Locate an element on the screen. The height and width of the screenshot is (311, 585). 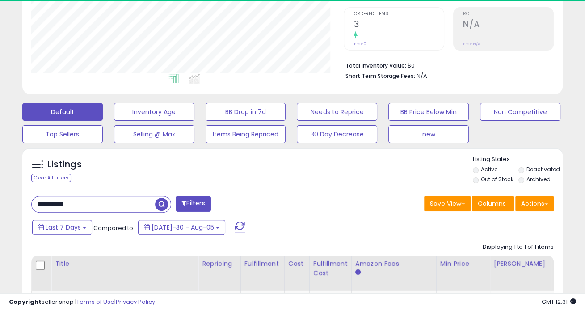
div: Title is located at coordinates (125, 263).